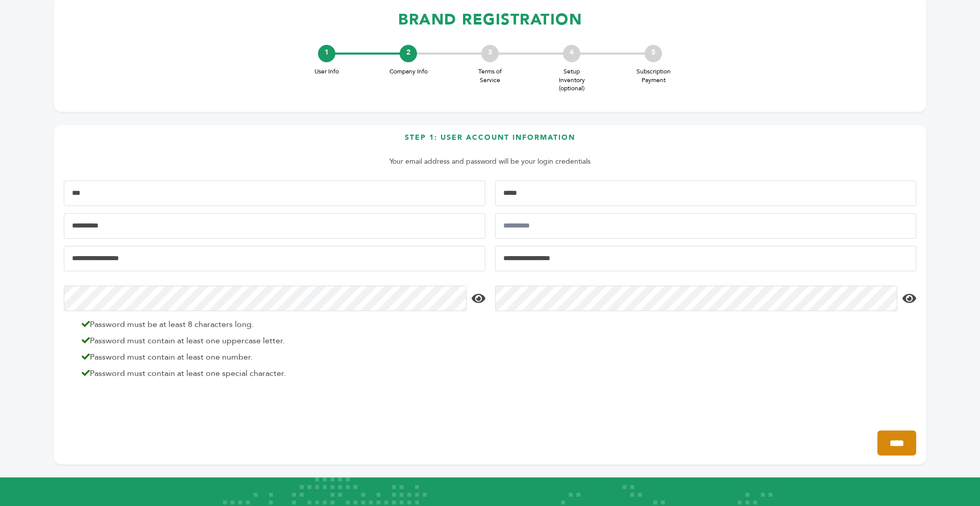 Image resolution: width=980 pixels, height=506 pixels. What do you see at coordinates (654, 54) in the screenshot?
I see `div: 5` at bounding box center [654, 54].